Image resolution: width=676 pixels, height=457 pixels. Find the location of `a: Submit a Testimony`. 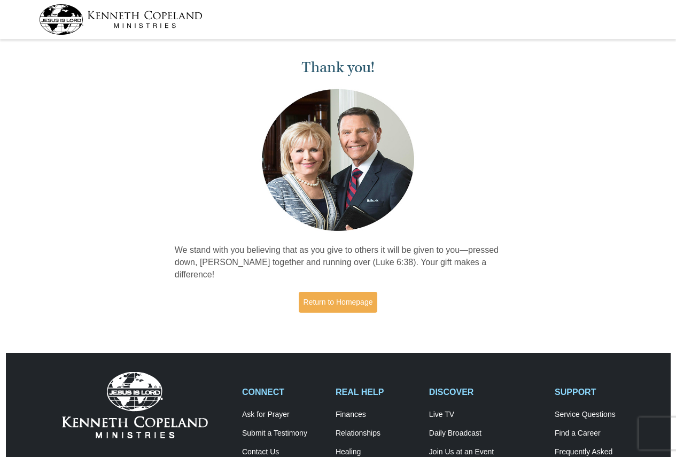

a: Submit a Testimony is located at coordinates (283, 434).